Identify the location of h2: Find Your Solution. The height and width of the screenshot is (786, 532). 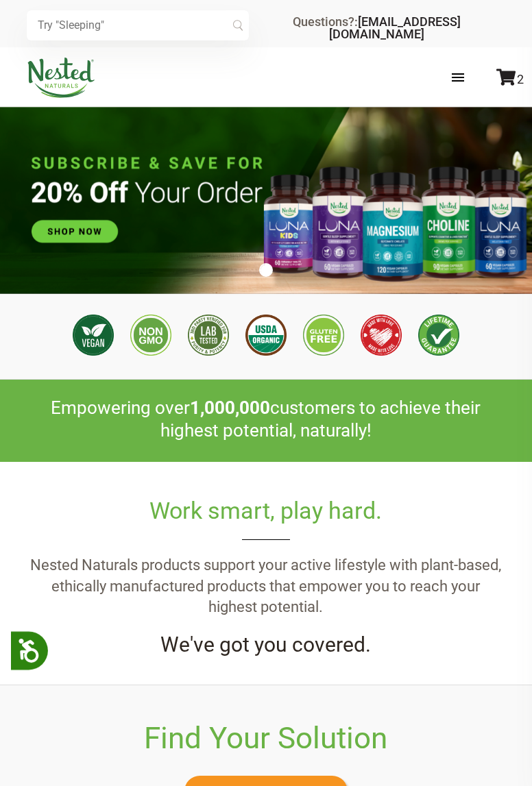
(266, 738).